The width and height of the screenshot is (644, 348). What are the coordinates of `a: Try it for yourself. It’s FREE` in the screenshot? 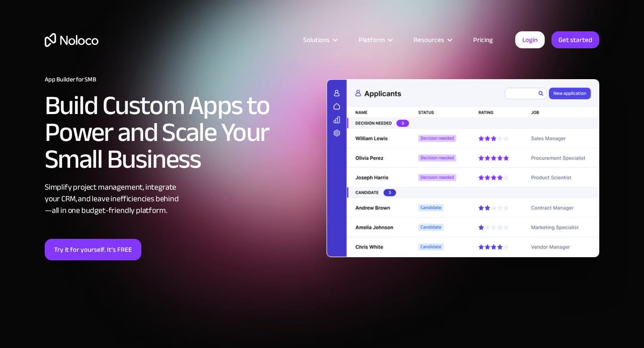 It's located at (93, 250).